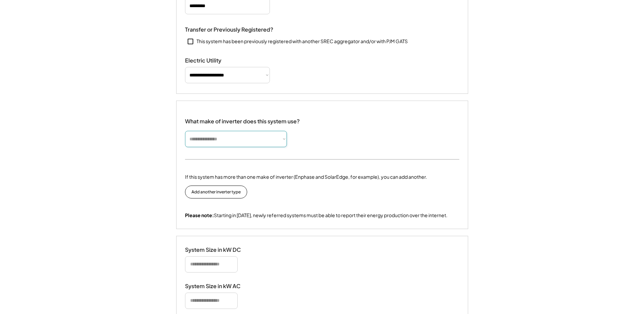 The image size is (644, 314). Describe the element at coordinates (219, 61) in the screenshot. I see `div: Electric Utility` at that location.